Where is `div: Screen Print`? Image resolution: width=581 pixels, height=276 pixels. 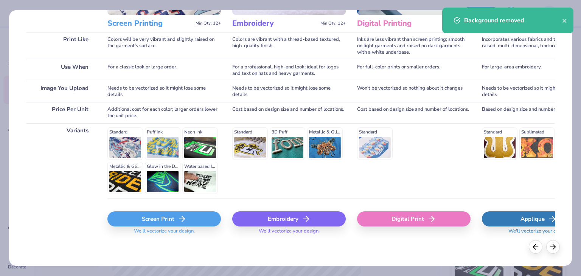 div: Screen Print is located at coordinates (164, 219).